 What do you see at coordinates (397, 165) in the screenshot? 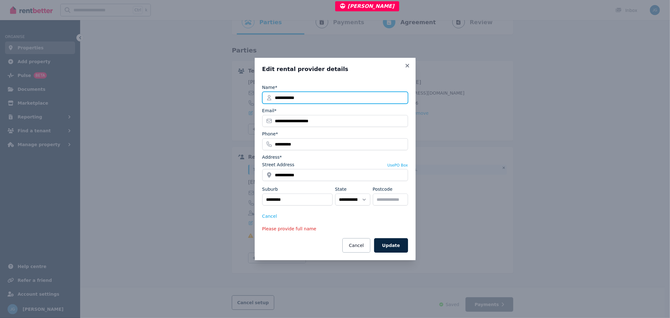
I see `button: UsePO Box` at bounding box center [397, 165].